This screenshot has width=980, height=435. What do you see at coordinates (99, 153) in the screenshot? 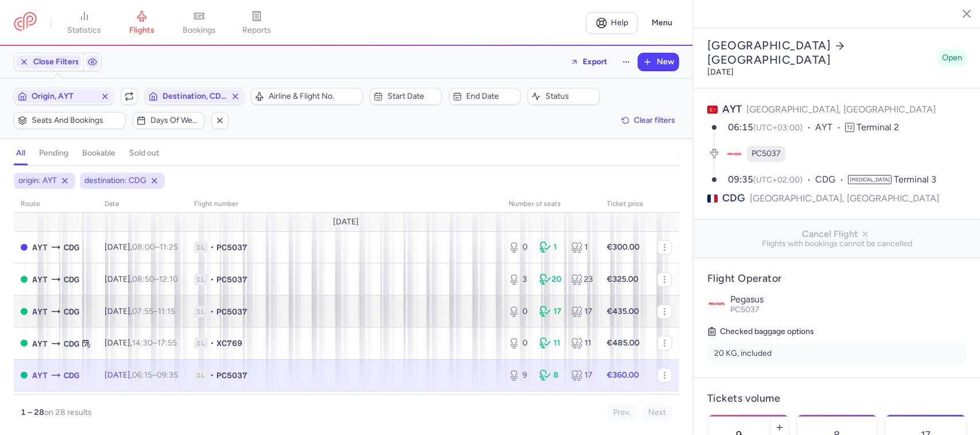
I see `h4: bookable` at bounding box center [99, 153].